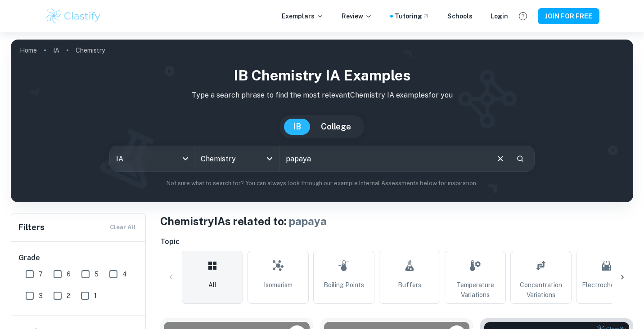 Image resolution: width=644 pixels, height=329 pixels. I want to click on a: JOIN FOR FREE, so click(568, 16).